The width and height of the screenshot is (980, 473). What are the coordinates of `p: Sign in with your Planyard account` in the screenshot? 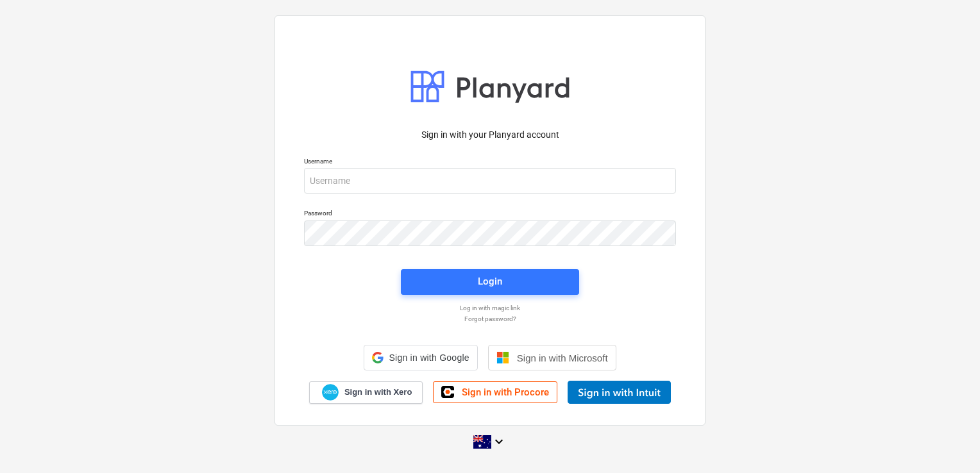 It's located at (490, 135).